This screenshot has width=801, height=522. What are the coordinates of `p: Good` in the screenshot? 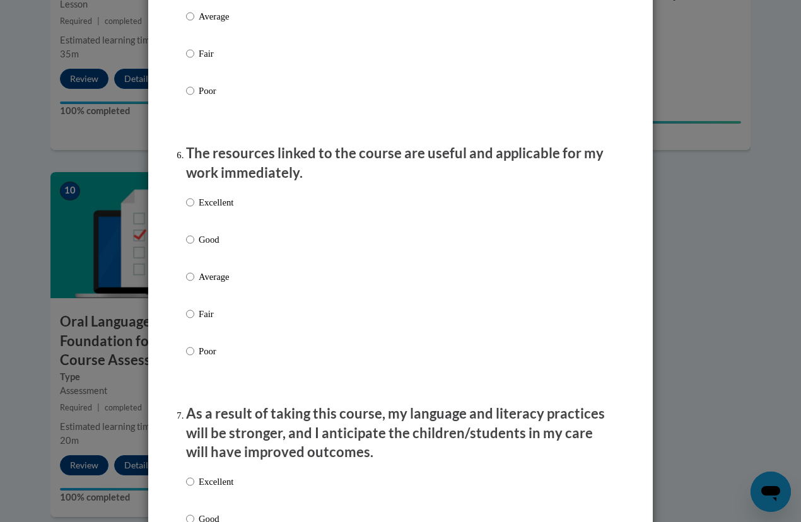 It's located at (216, 240).